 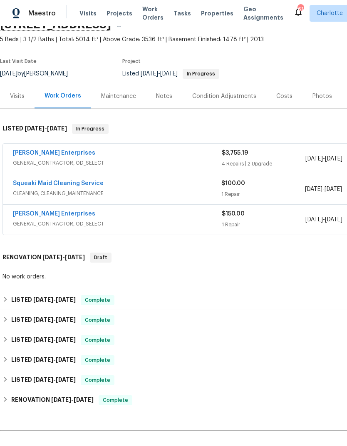 What do you see at coordinates (171, 74) in the screenshot?
I see `span: Listed` at bounding box center [171, 74].